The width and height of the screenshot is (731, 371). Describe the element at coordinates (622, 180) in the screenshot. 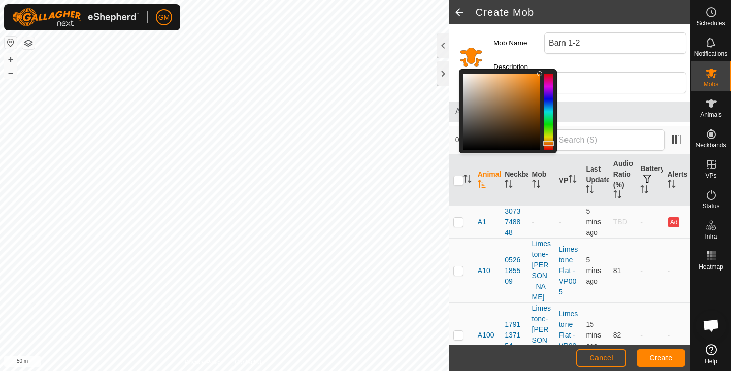

I see `th: Audio Ratio (%)` at that location.